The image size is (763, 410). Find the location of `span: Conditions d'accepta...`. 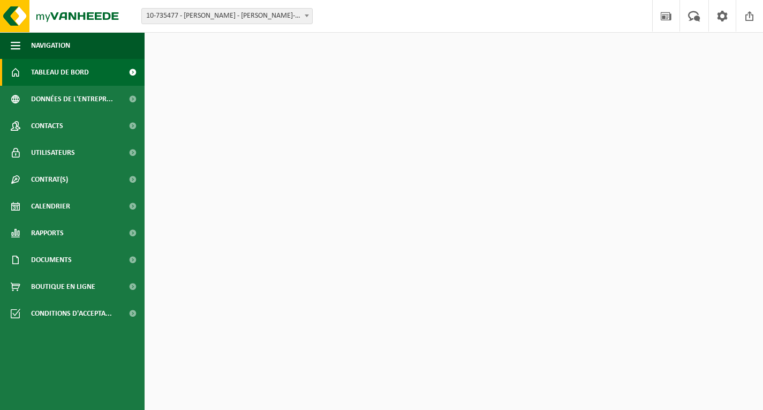

span: Conditions d'accepta... is located at coordinates (71, 313).